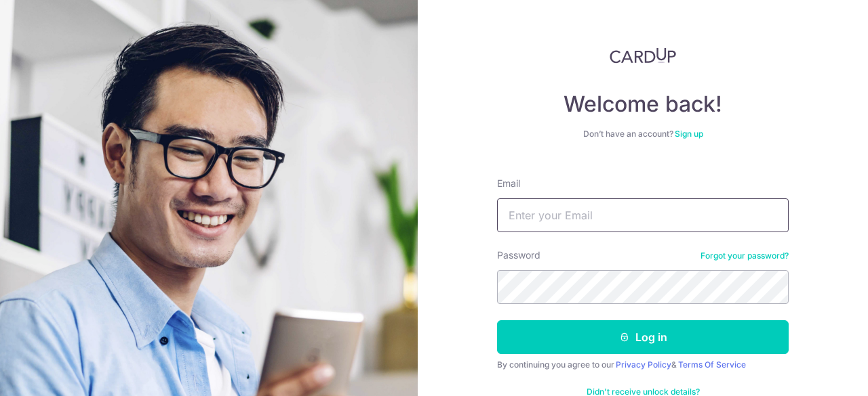  Describe the element at coordinates (643, 55) in the screenshot. I see `img: CardUp Logo` at that location.